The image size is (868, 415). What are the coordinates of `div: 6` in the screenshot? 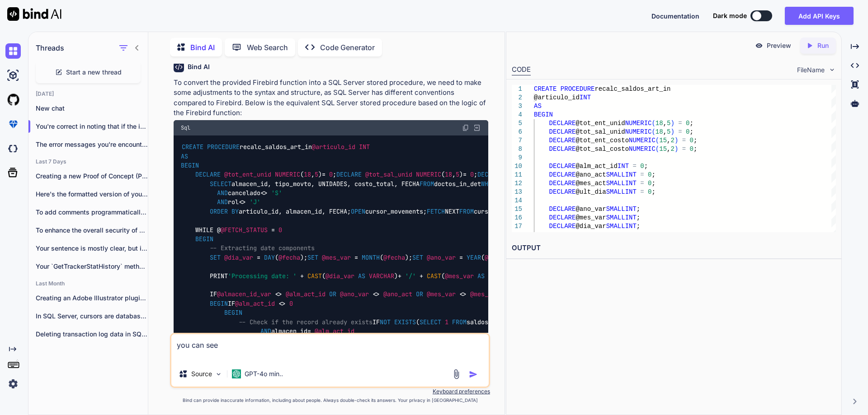 It's located at (516, 132).